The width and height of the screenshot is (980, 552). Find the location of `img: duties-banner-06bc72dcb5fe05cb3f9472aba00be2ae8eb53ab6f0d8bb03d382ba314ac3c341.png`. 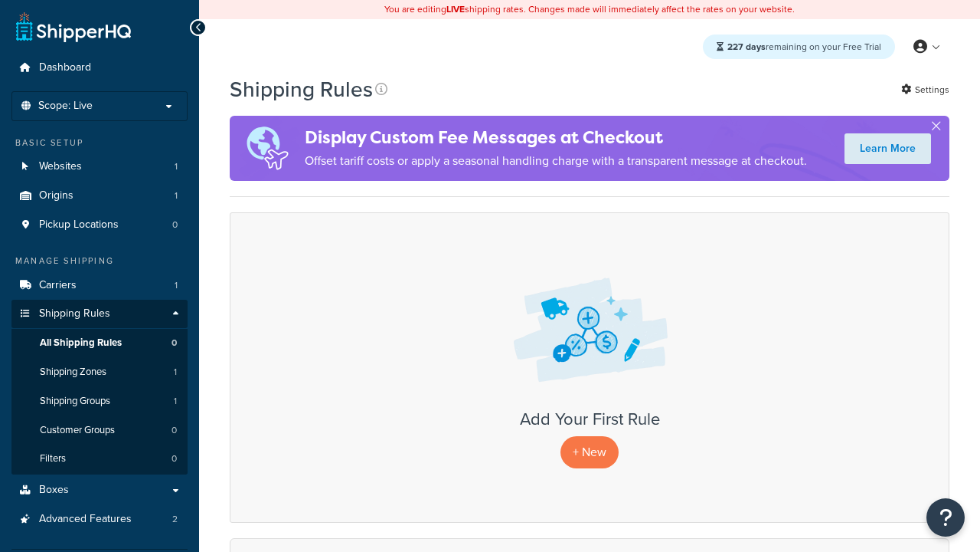

img: duties-banner-06bc72dcb5fe05cb3f9472aba00be2ae8eb53ab6f0d8bb03d382ba314ac3c341.png is located at coordinates (267, 148).